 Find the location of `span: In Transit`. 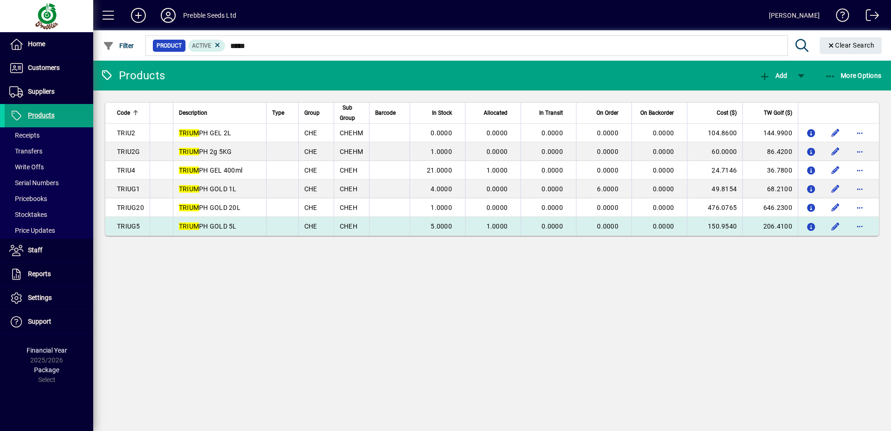

span: In Transit is located at coordinates (551, 113).